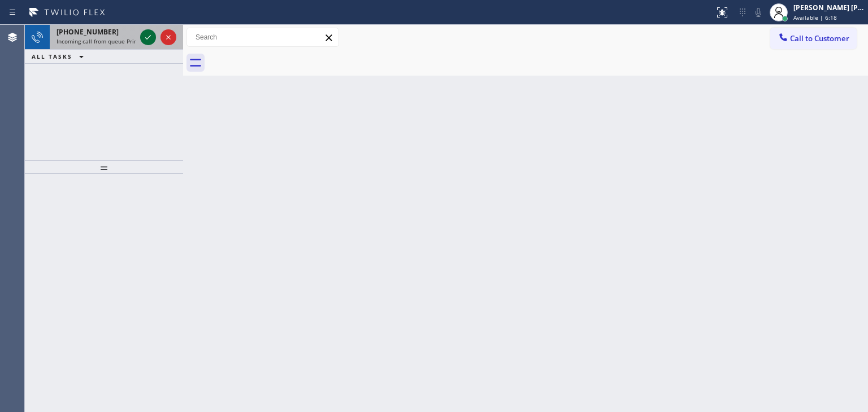  Describe the element at coordinates (148, 37) in the screenshot. I see `button: Accept` at that location.